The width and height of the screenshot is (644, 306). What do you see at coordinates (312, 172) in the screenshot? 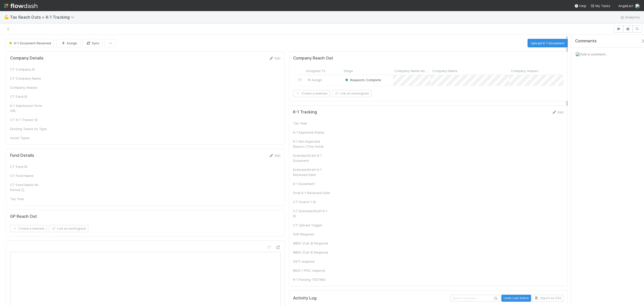
I see `div: Estimate/Draft K-1 Received Date` at bounding box center [312, 172].